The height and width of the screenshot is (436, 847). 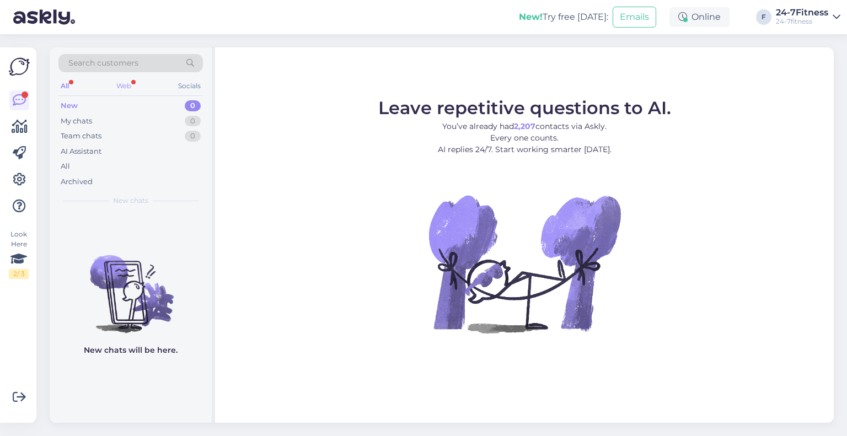 I want to click on img: Askly Logo, so click(x=19, y=67).